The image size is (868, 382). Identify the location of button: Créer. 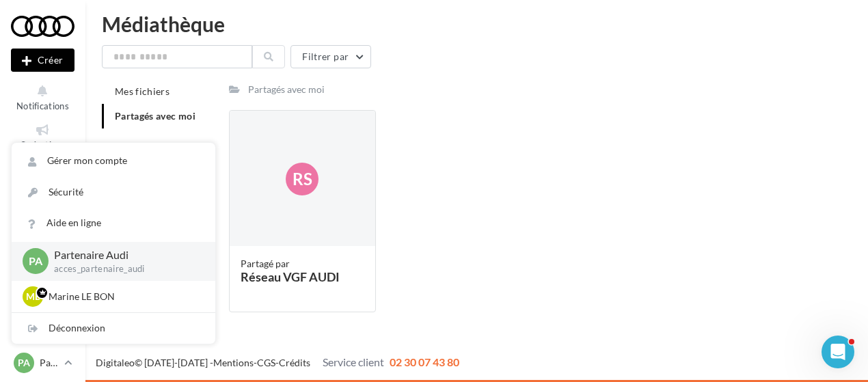
(43, 60).